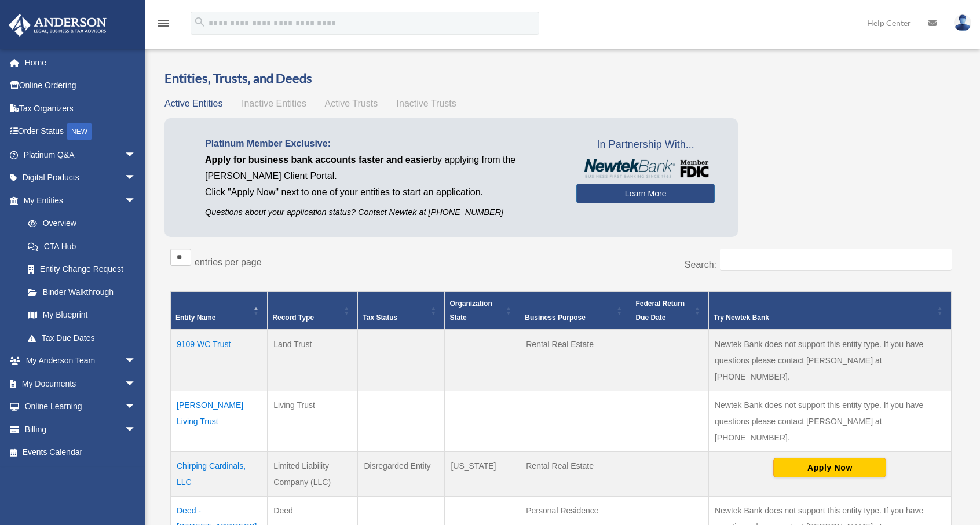  Describe the element at coordinates (645, 145) in the screenshot. I see `span: In Partnership With...` at that location.